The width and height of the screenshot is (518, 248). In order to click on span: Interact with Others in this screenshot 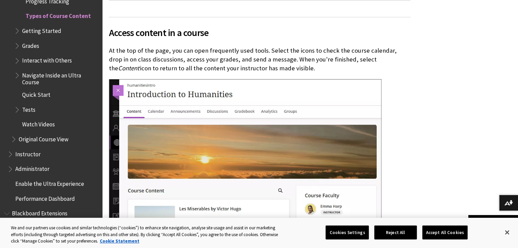, I will do `click(47, 60)`.